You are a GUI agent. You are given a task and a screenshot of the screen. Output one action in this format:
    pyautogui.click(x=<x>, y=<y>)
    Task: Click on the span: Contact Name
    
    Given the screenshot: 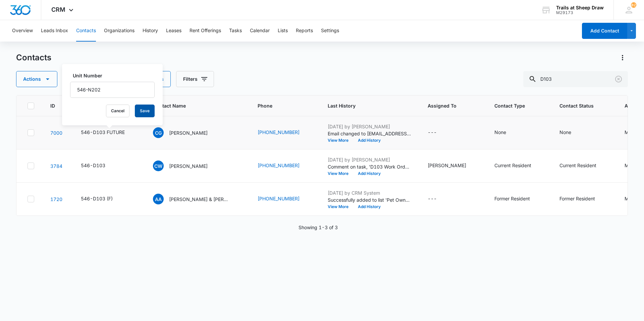 What is the action you would take?
    pyautogui.click(x=192, y=105)
    